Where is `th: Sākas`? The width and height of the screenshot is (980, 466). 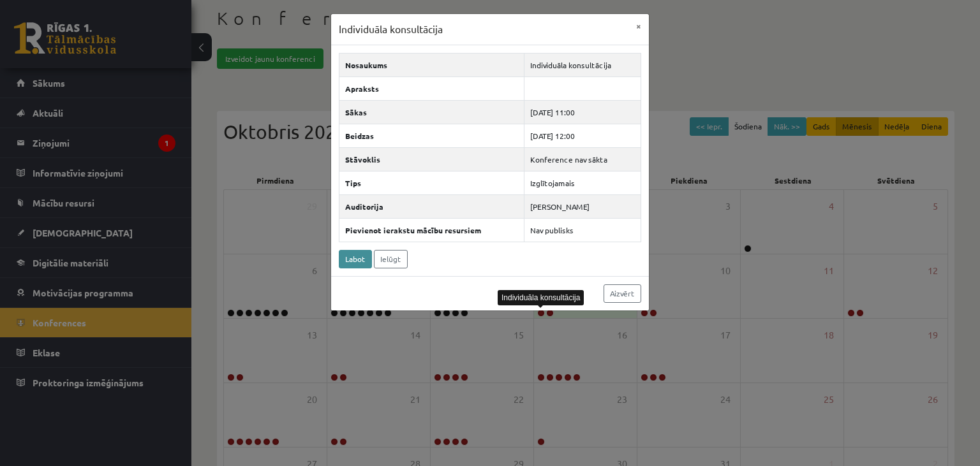
th: Sākas is located at coordinates (432, 112).